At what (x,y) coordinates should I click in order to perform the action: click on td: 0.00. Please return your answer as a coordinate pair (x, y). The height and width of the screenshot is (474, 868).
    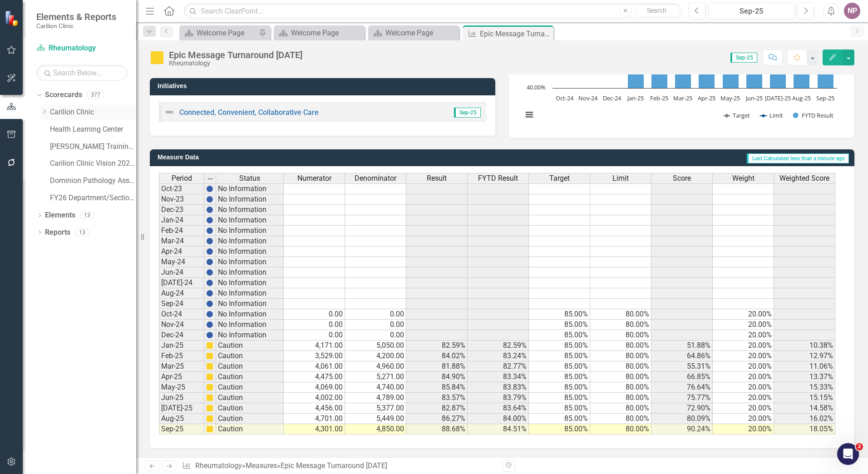
    Looking at the image, I should click on (376, 314).